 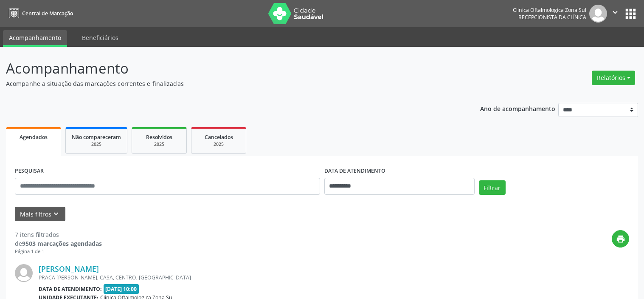 I want to click on div: de, so click(x=58, y=243).